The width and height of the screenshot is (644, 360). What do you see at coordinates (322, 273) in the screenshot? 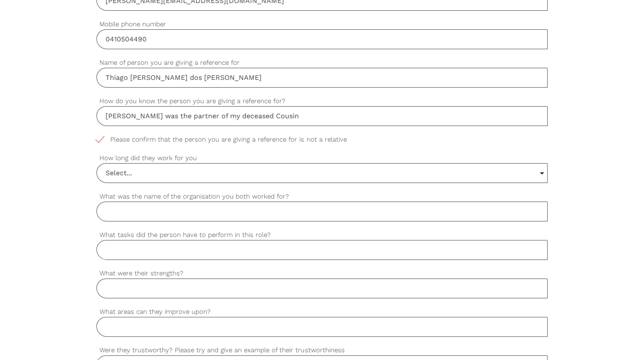
I see `label: What were their strengths?` at bounding box center [322, 273].